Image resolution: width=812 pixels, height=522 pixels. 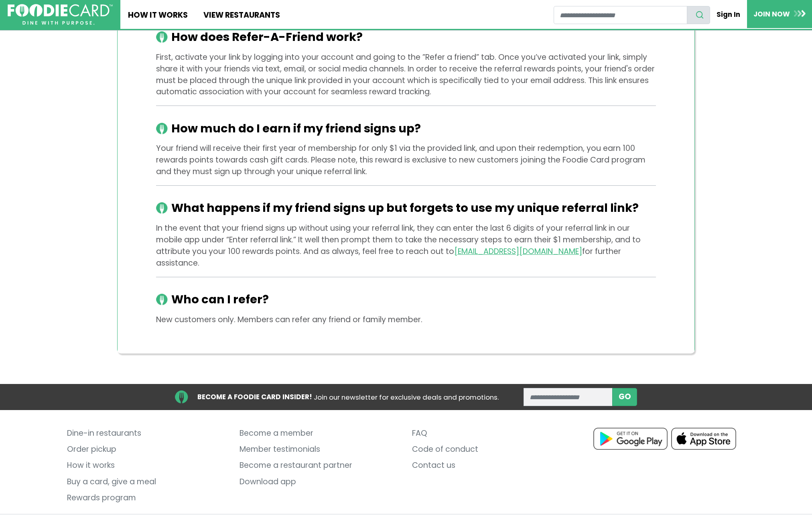 I want to click on button: search, so click(x=698, y=15).